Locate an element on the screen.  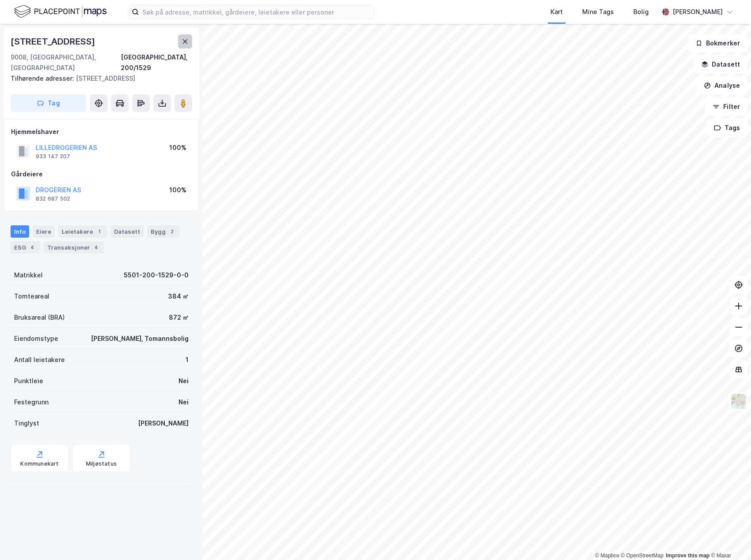
div: Datasett is located at coordinates (127, 231).